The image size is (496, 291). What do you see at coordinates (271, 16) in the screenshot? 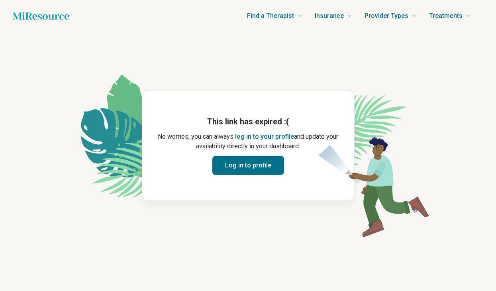
I see `span: Find a Therapist` at bounding box center [271, 16].